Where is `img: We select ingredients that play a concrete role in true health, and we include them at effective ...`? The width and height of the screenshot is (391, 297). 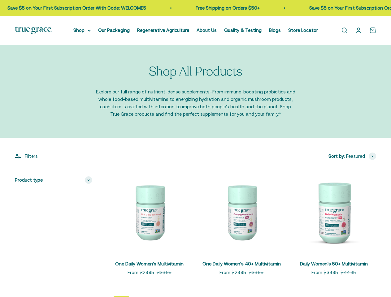
img: We select ingredients that play a concrete role in true health, and we include them at effective ... is located at coordinates (149, 212).